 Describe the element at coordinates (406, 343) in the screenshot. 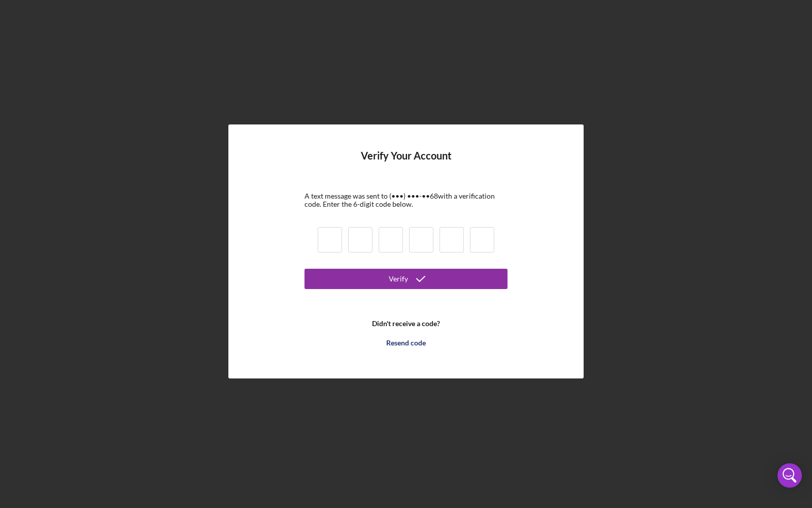

I see `button: Resend code` at that location.